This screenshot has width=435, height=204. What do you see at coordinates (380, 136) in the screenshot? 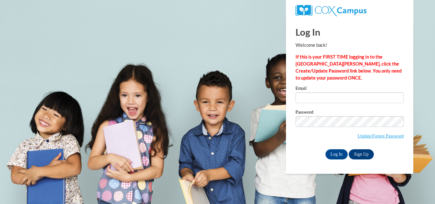
I see `a: Update/Forgot Password` at bounding box center [380, 136].